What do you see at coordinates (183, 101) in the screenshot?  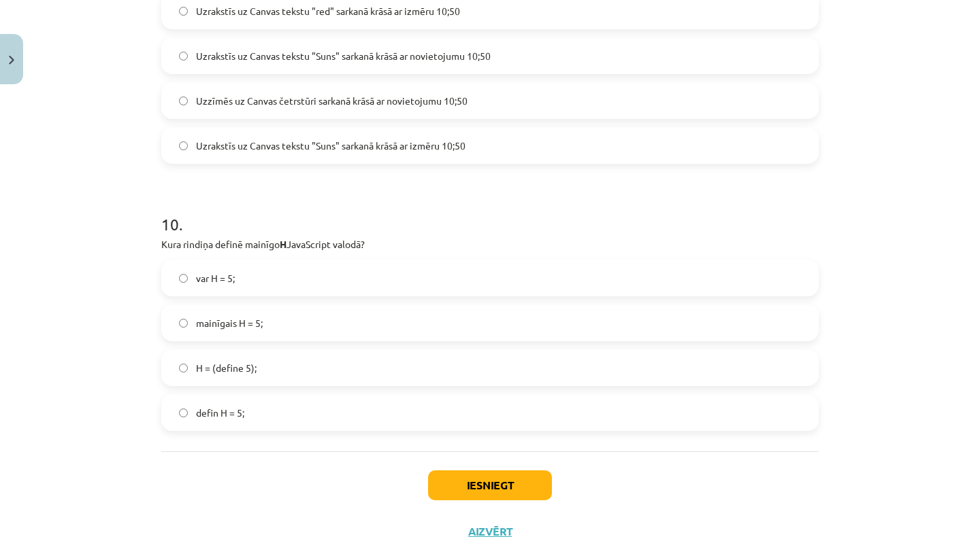 I see `input: Uzzīmēs uz Canvas četrstūri sarkanā krāsā ar novietojumu 10;50` at bounding box center [183, 101].